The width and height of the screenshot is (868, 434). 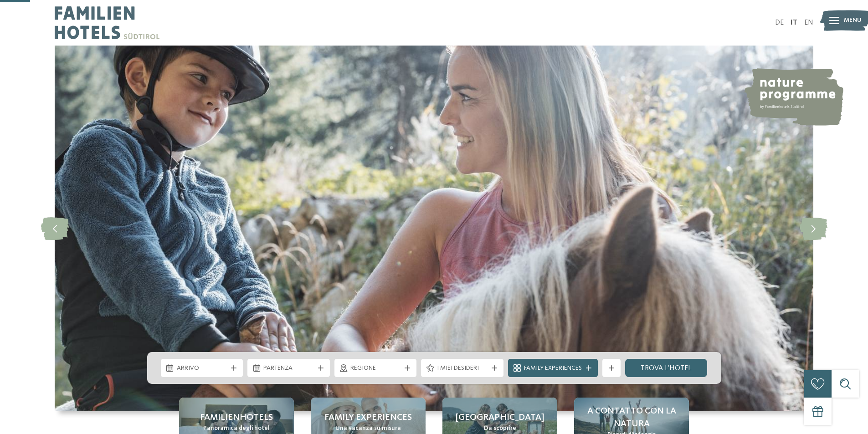 What do you see at coordinates (462, 368) in the screenshot?
I see `span: I miei desideri` at bounding box center [462, 368].